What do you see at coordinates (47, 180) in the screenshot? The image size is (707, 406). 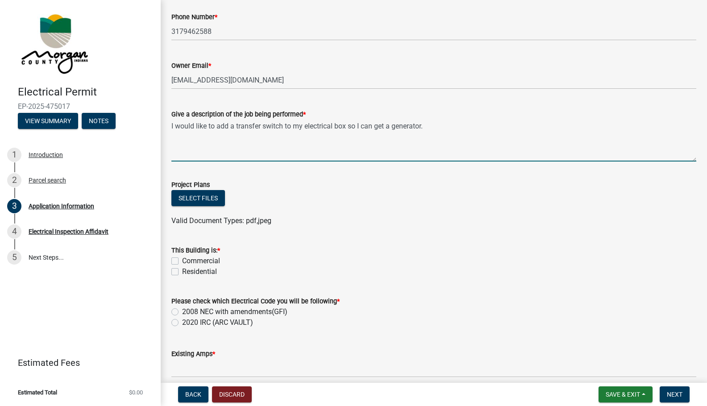 I see `div: Parcel search` at bounding box center [47, 180].